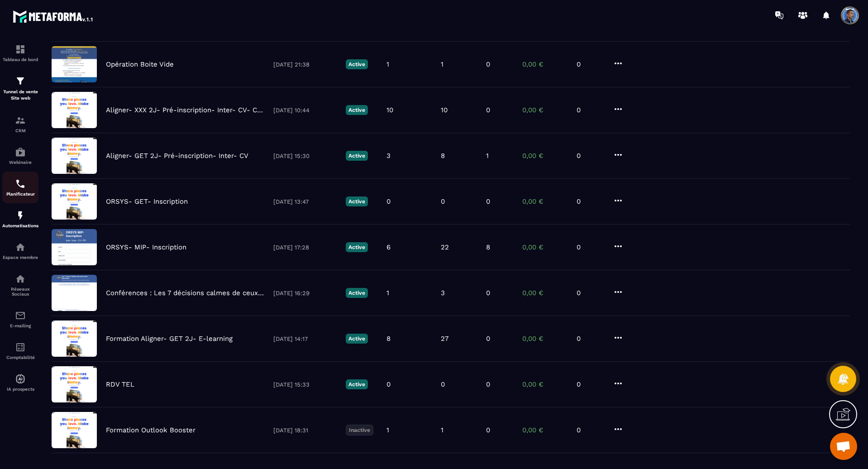 Image resolution: width=868 pixels, height=469 pixels. What do you see at coordinates (147, 201) in the screenshot?
I see `p: ORSYS- GET- Inscription` at bounding box center [147, 201].